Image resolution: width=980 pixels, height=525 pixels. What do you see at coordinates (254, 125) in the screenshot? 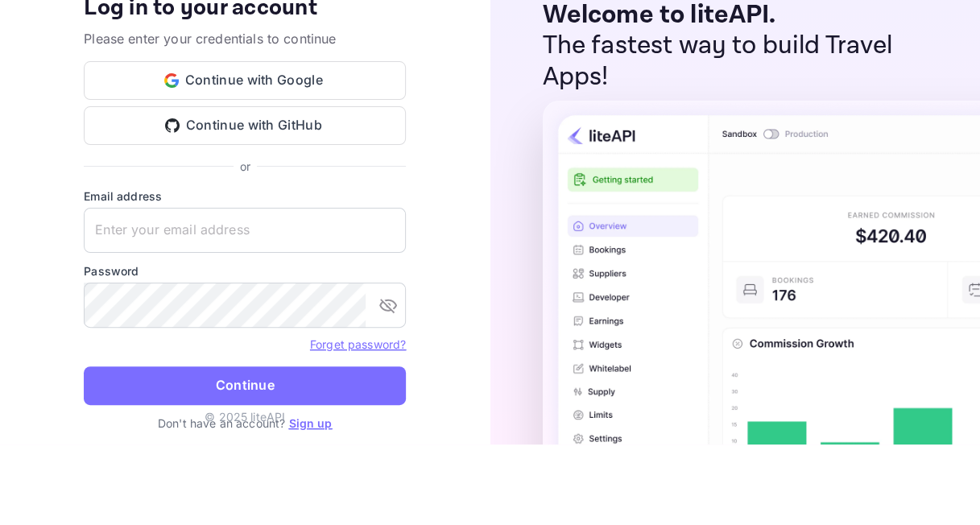
I see `ya-tr-span: Continue with GitHub` at bounding box center [254, 125].